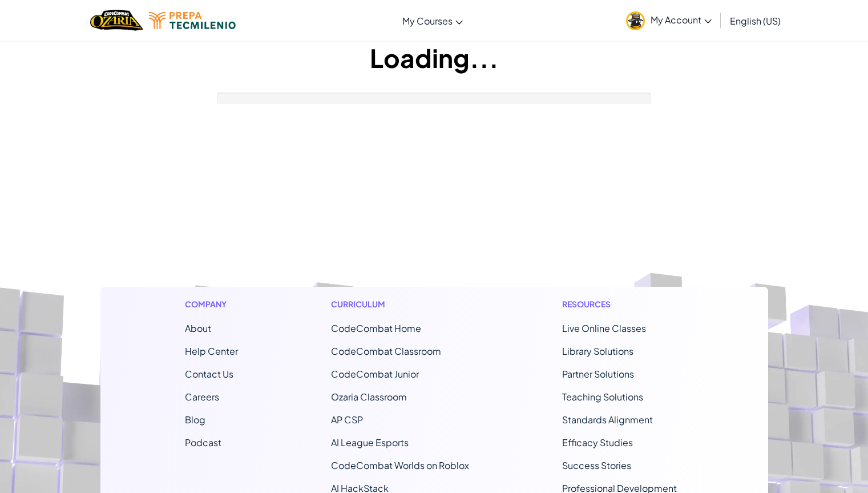 This screenshot has width=868, height=493. I want to click on span: English (US), so click(755, 21).